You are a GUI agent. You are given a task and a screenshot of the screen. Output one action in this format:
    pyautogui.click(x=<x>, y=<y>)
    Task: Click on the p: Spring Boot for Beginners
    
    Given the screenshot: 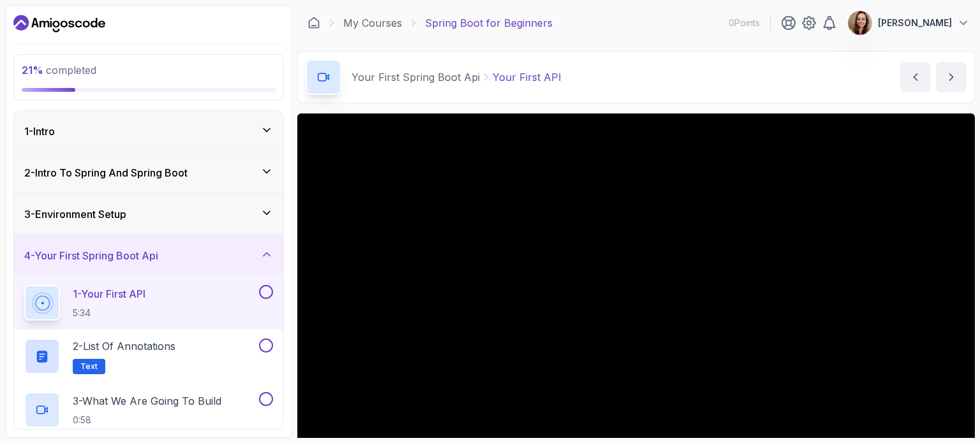 What is the action you would take?
    pyautogui.click(x=489, y=23)
    